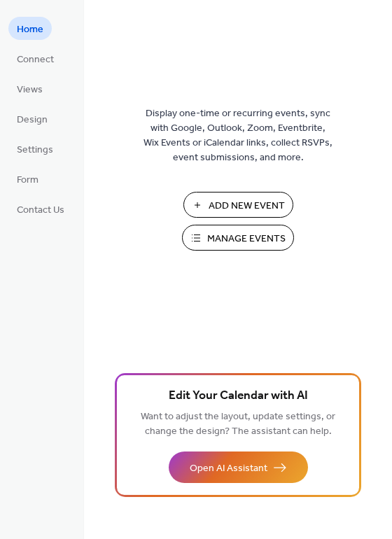 The height and width of the screenshot is (539, 392). What do you see at coordinates (246, 206) in the screenshot?
I see `span: Add New Event` at bounding box center [246, 206].